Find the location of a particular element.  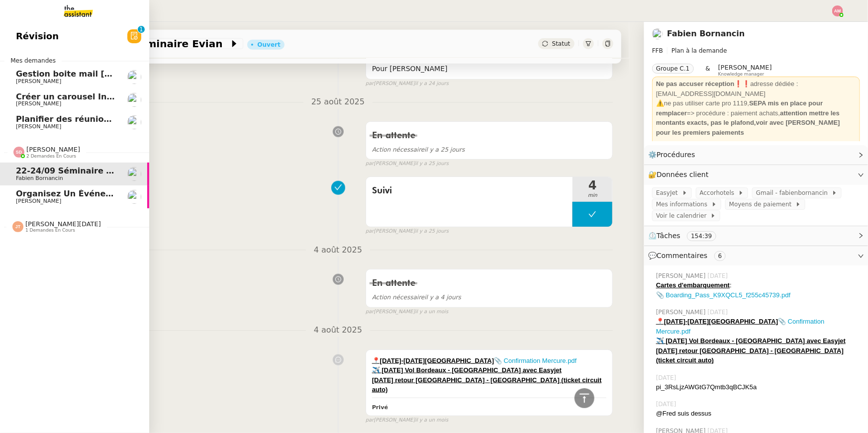

span: Statut is located at coordinates (561, 44).